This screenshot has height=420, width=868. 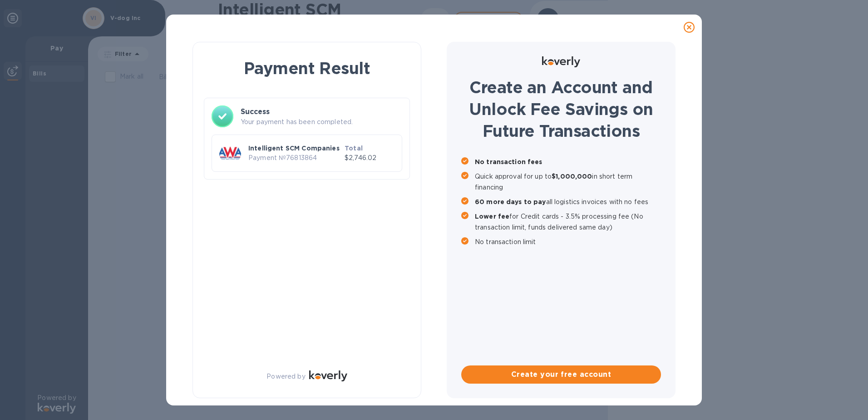 I want to click on b: No transaction fees, so click(x=509, y=162).